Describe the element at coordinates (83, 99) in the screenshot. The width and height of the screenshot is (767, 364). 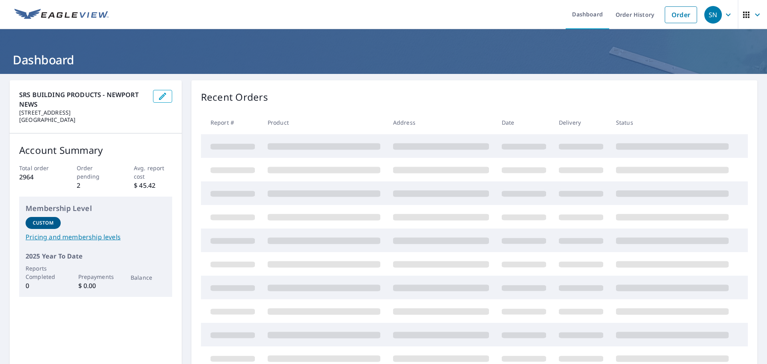
I see `p: SRS BUILDING PRODUCTS - NEWPORT NEWS` at that location.